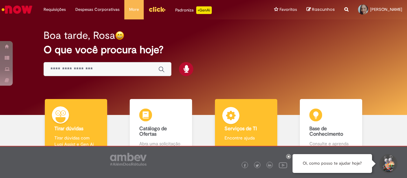 This screenshot has width=407, height=178. I want to click on img: logo_footer_ambev_rotulo_gray.png, so click(128, 159).